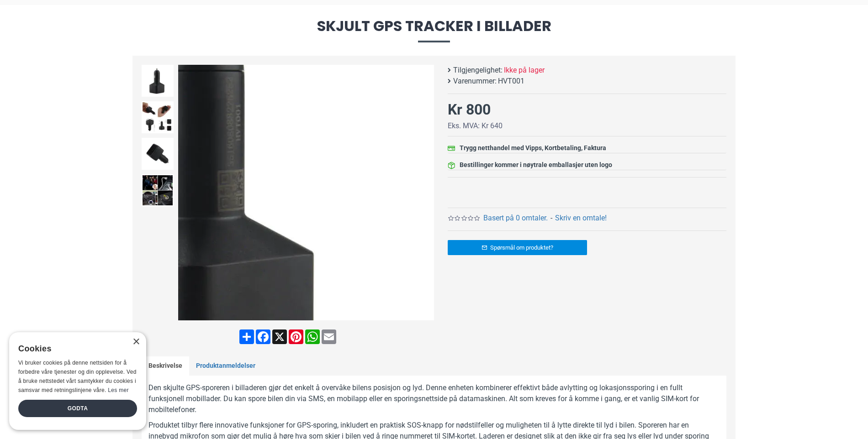 This screenshot has width=868, height=439. I want to click on b: Tilgjengelighet:, so click(478, 71).